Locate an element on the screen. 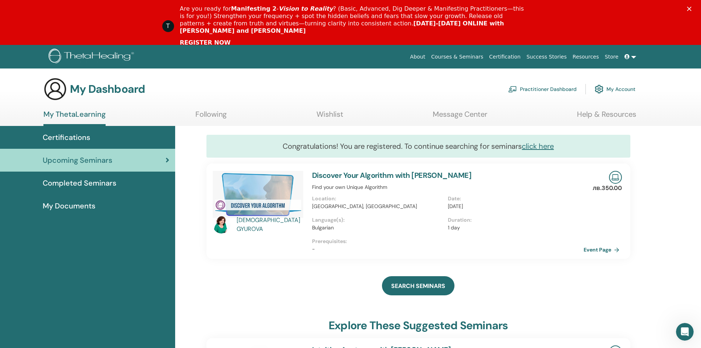 The width and height of the screenshot is (701, 348). p: Bulgarian is located at coordinates (378, 227).